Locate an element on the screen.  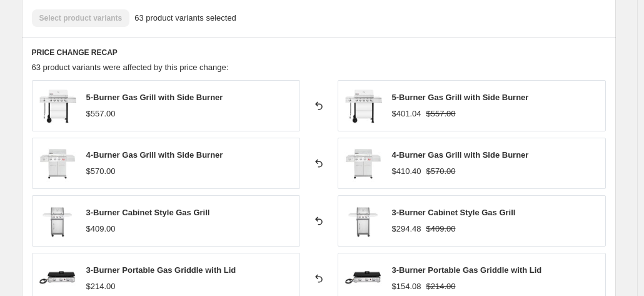
span: 63 product variants were affected by this price change: is located at coordinates (130, 67).